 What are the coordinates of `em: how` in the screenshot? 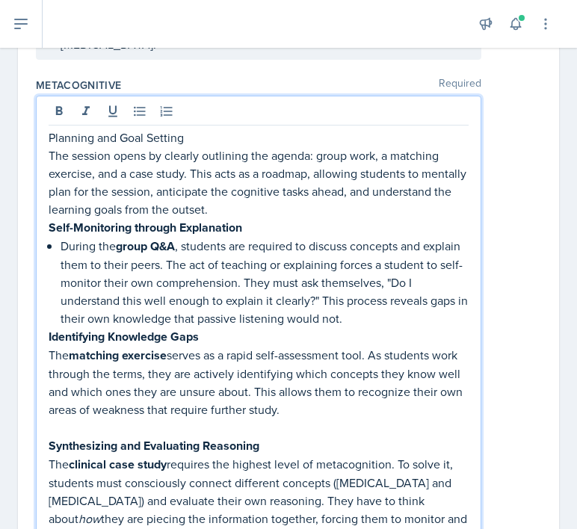 It's located at (90, 519).